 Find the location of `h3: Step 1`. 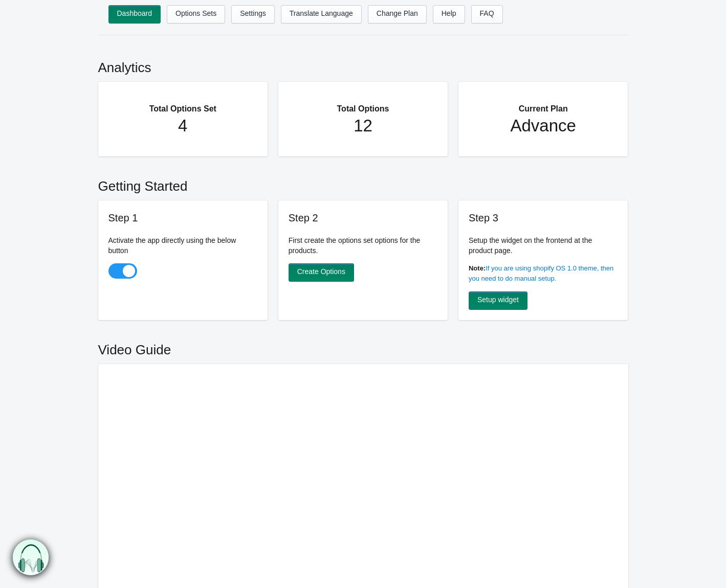

h3: Step 1 is located at coordinates (183, 218).